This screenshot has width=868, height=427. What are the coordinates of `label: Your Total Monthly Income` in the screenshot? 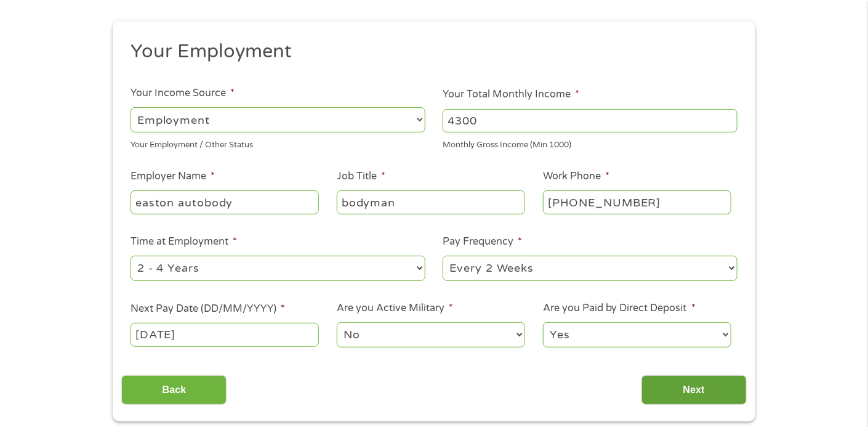 It's located at (511, 94).